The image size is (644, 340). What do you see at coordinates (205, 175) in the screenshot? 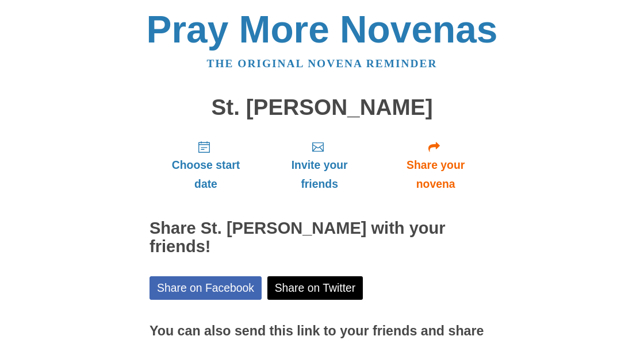
I see `span: Choose start date` at bounding box center [205, 175].